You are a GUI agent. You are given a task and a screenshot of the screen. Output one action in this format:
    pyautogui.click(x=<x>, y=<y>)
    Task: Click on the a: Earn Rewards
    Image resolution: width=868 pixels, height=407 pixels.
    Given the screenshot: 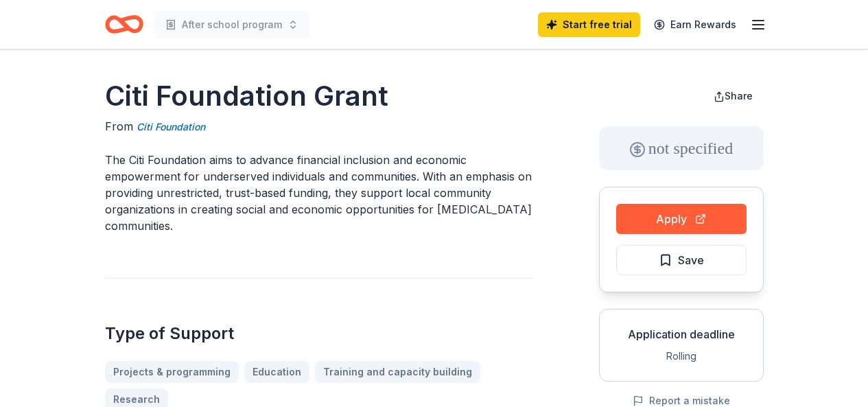 What is the action you would take?
    pyautogui.click(x=695, y=25)
    